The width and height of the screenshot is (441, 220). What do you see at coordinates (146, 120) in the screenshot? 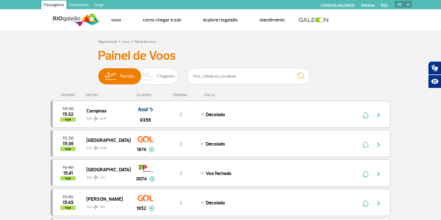
I see `span: 9356` at bounding box center [146, 120].